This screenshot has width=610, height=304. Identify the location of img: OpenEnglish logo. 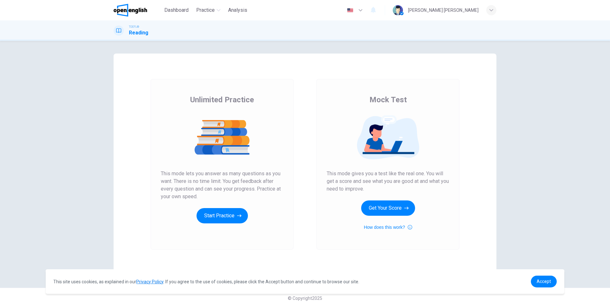
(130, 10).